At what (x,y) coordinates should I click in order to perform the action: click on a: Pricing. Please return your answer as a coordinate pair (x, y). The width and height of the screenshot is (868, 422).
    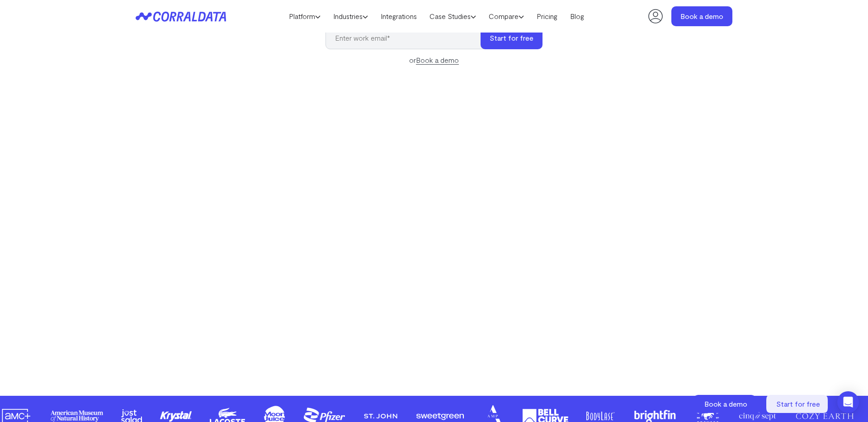
    Looking at the image, I should click on (547, 17).